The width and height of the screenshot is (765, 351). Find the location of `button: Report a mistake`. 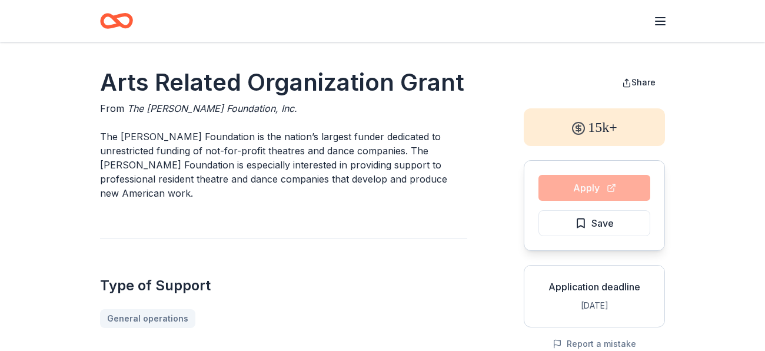

button: Report a mistake is located at coordinates (594, 344).